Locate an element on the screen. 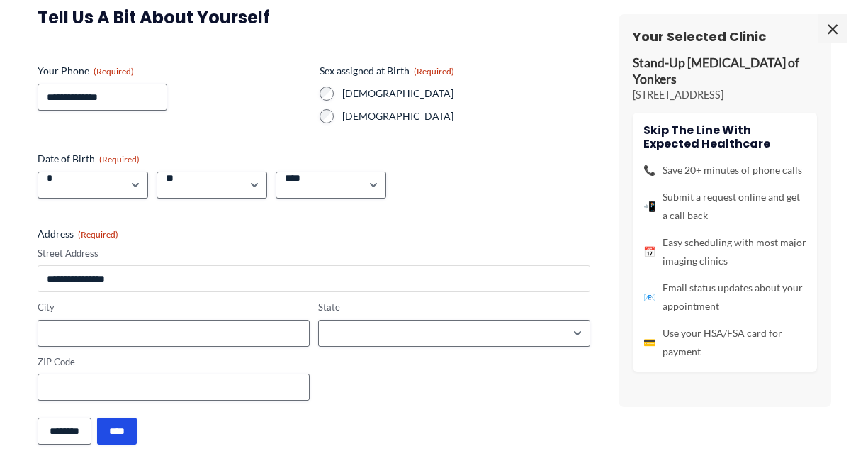 Image resolution: width=868 pixels, height=473 pixels. li: Save 20+ minutes of phone calls is located at coordinates (725, 170).